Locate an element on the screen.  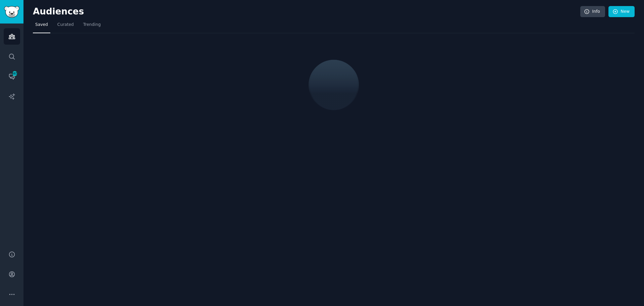
a: New is located at coordinates (621, 12).